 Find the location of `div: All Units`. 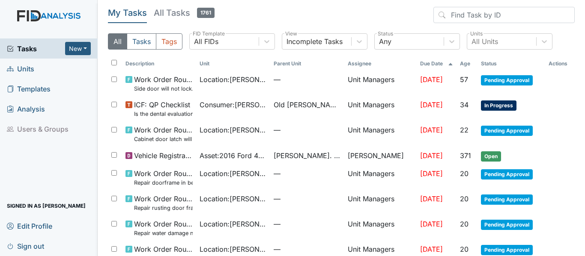

div: All Units is located at coordinates (484, 42).